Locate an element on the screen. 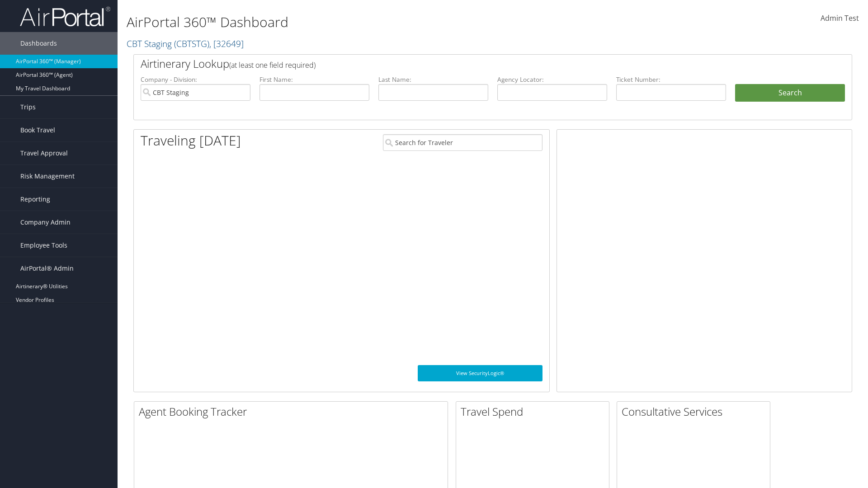 This screenshot has width=868, height=488. span: , [ 32649 ] is located at coordinates (227, 43).